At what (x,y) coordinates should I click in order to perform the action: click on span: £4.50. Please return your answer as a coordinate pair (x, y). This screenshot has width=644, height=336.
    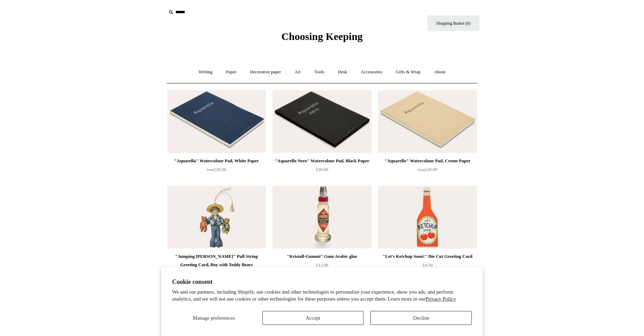
    Looking at the image, I should click on (427, 265).